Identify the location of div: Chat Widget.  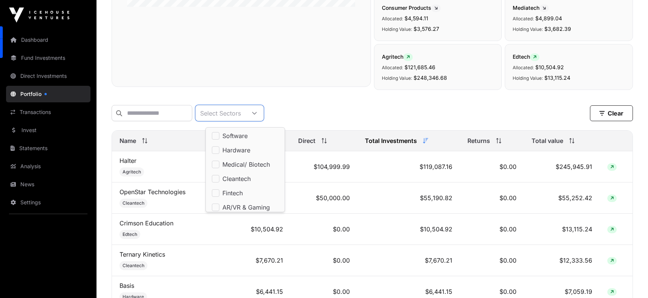
(629, 280).